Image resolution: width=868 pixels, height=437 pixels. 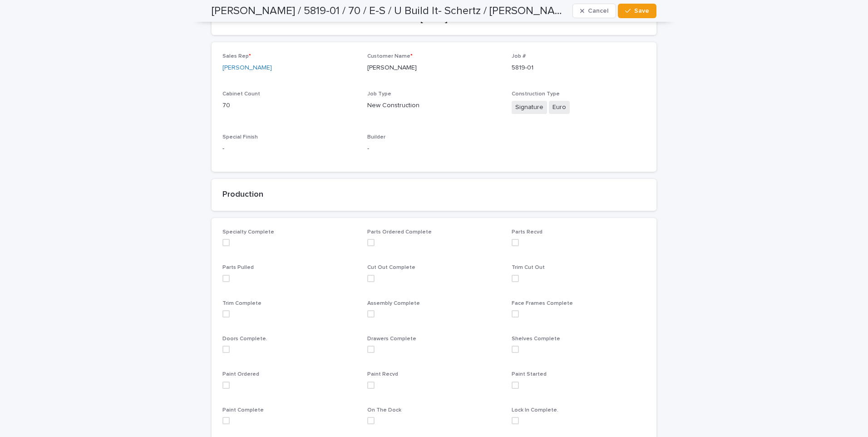 What do you see at coordinates (391, 268) in the screenshot?
I see `span: Cut Out Complete` at bounding box center [391, 268].